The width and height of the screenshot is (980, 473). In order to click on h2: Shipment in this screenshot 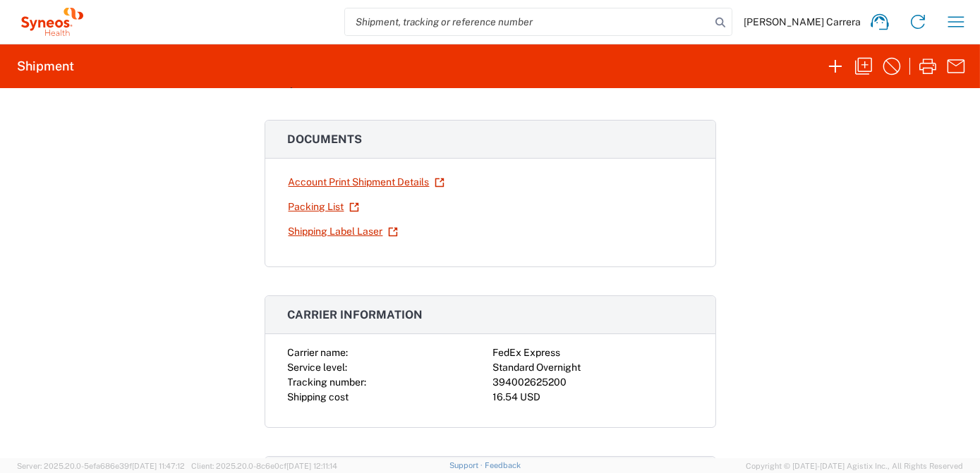, I will do `click(45, 66)`.